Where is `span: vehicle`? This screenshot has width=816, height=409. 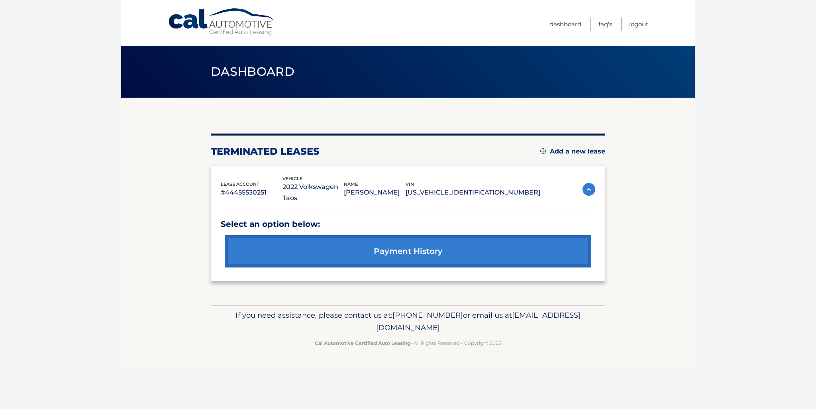
span: vehicle is located at coordinates (292, 178).